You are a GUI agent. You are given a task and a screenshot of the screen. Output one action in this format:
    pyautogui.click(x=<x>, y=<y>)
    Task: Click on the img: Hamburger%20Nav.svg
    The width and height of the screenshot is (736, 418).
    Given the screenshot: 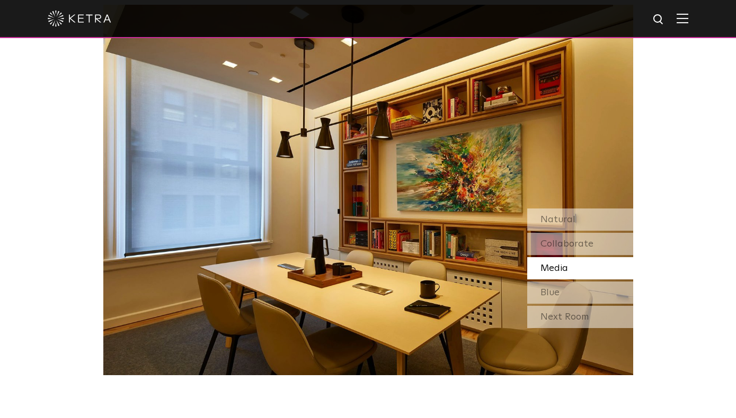 What is the action you would take?
    pyautogui.click(x=682, y=18)
    